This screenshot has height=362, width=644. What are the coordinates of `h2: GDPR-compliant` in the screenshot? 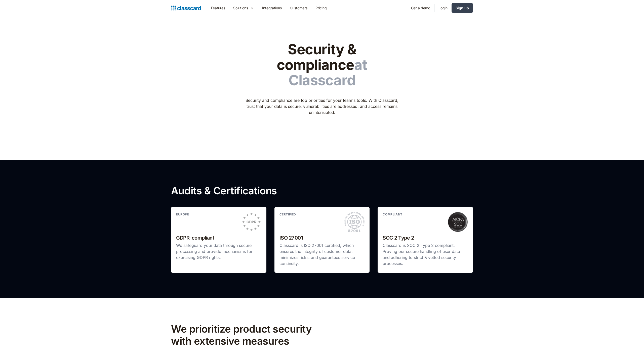 It's located at (219, 238).